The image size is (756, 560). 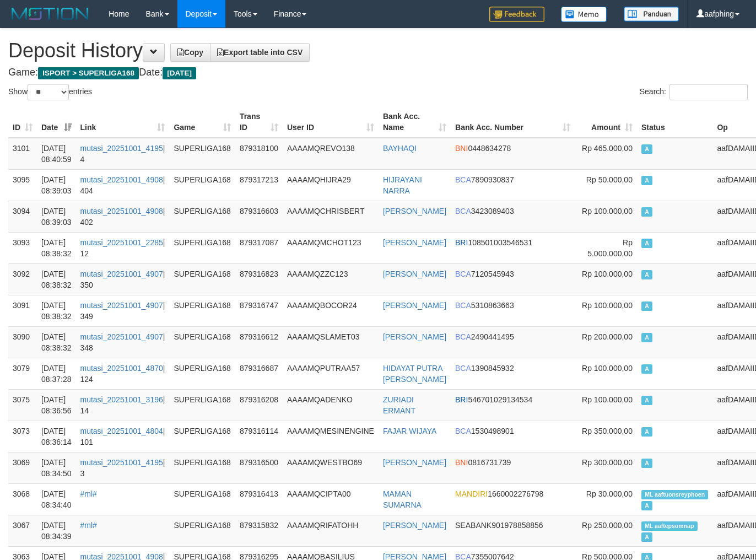 What do you see at coordinates (259, 247) in the screenshot?
I see `td: 879317087` at bounding box center [259, 247].